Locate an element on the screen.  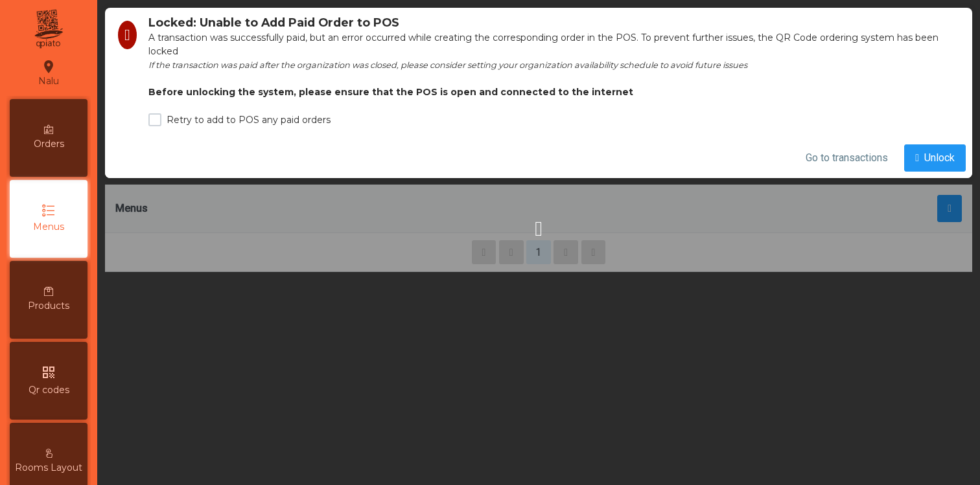
div: Nalu is located at coordinates (49, 73).